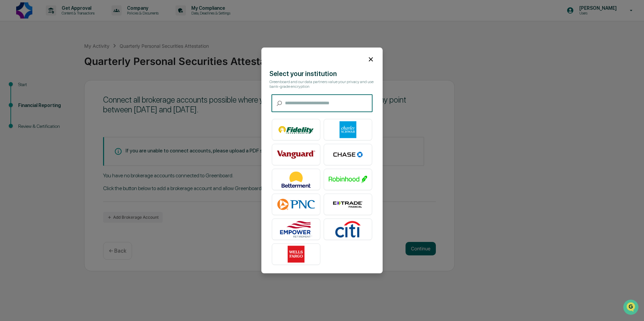 Image resolution: width=644 pixels, height=321 pixels. Describe the element at coordinates (8, 8) in the screenshot. I see `button: Open customer support` at that location.